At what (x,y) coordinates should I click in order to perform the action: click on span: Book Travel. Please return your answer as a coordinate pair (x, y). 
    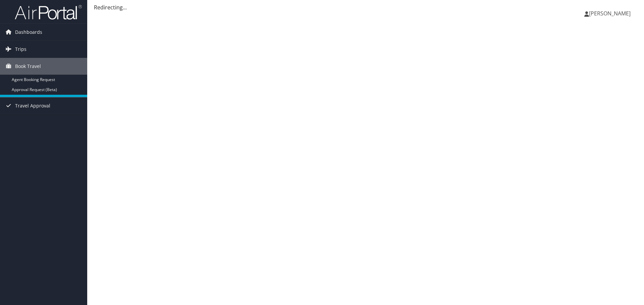
    Looking at the image, I should click on (28, 66).